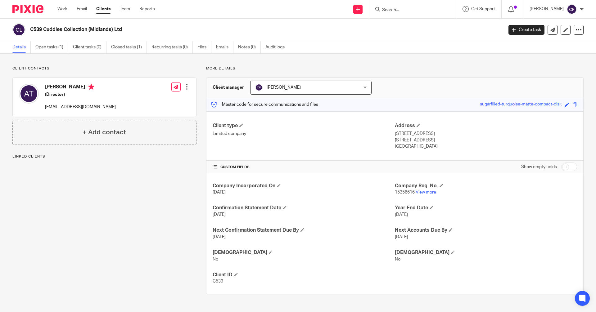  I want to click on p: Client contacts, so click(104, 69).